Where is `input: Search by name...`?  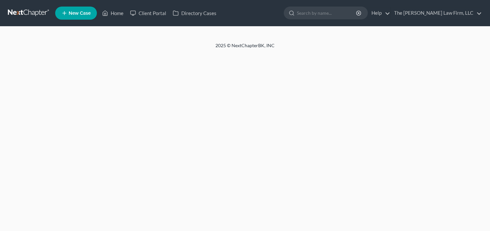
input: Search by name... is located at coordinates (326, 13).